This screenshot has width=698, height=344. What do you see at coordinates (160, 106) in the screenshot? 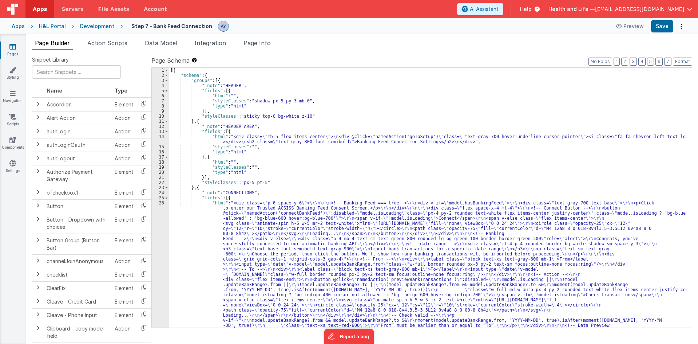
I see `div: 8` at bounding box center [160, 106].